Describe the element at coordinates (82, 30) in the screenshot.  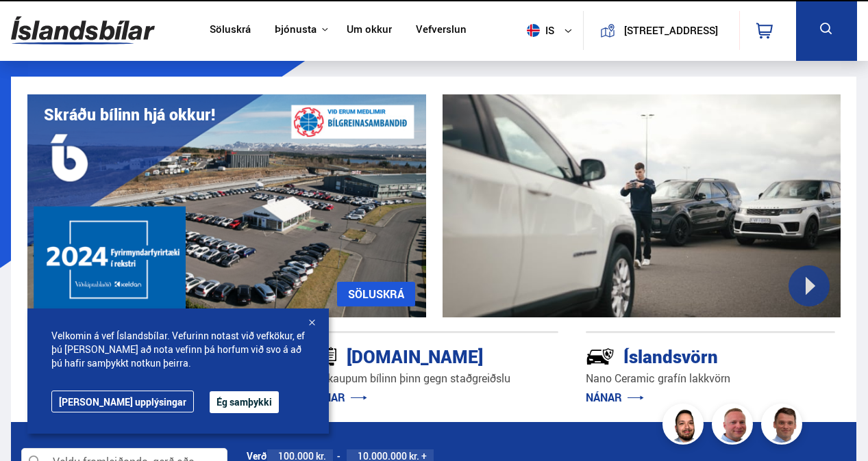
I see `img: G0Ugv5HjCgRt.svg` at that location.